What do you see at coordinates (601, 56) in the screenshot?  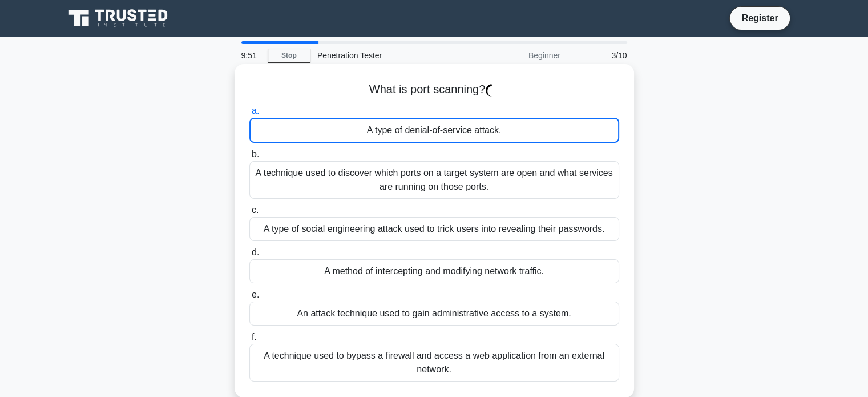 I see `div: 3/10` at bounding box center [601, 56].